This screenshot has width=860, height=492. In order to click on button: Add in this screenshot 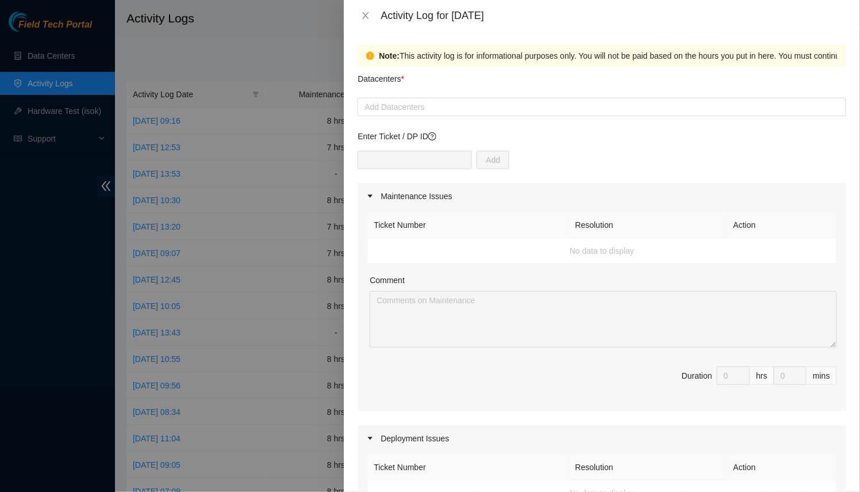, I will do `click(493, 160)`.